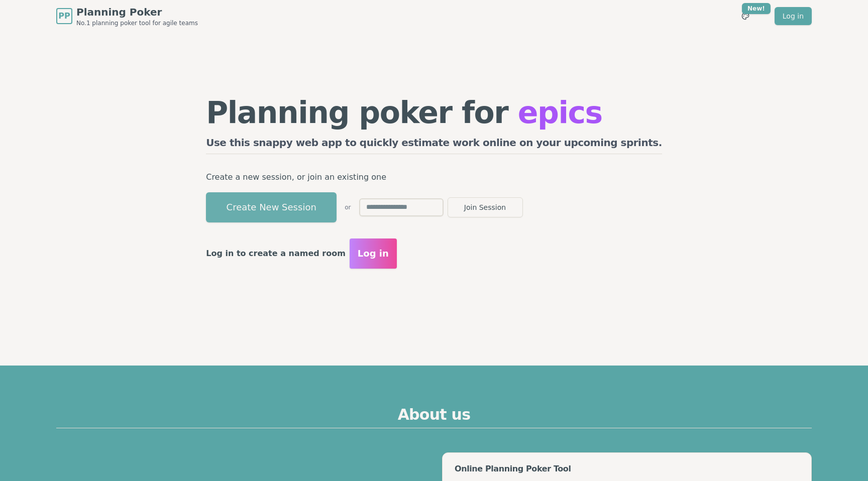  Describe the element at coordinates (485, 207) in the screenshot. I see `button: Join Session` at that location.